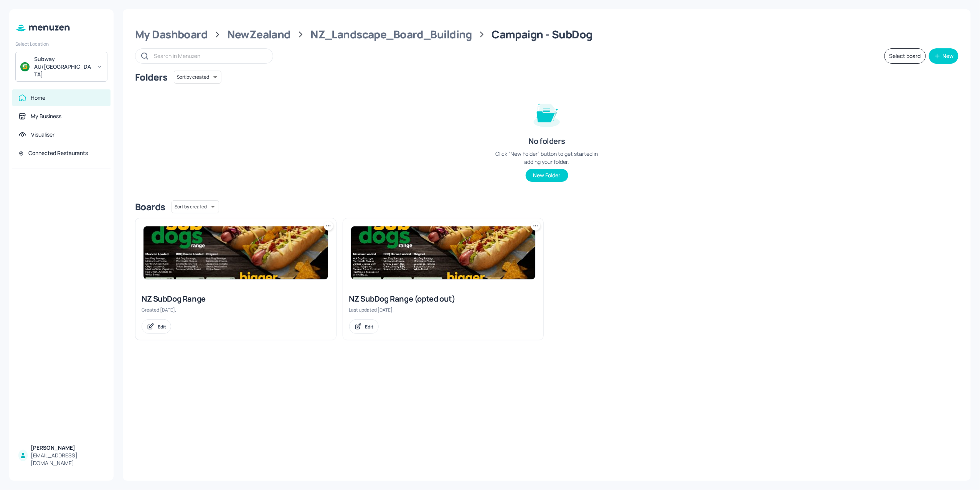 The width and height of the screenshot is (980, 490). Describe the element at coordinates (547, 176) in the screenshot. I see `button: New Folder` at that location.